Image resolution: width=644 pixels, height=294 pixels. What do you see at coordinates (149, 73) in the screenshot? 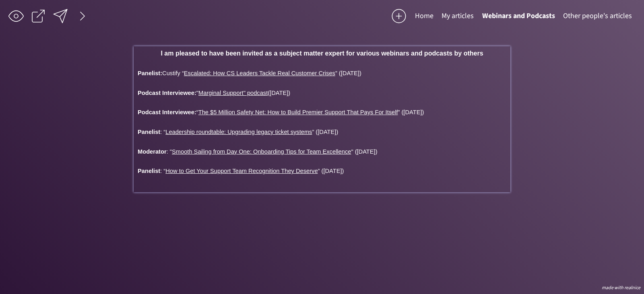
I see `span: Panelist:` at bounding box center [149, 73].